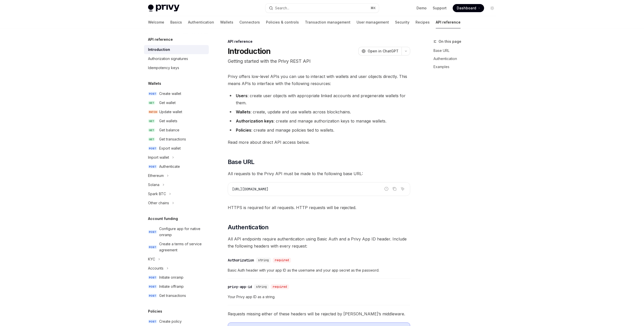  I want to click on span: All requests to the Privy API must be made to the following base URL:, so click(319, 173).